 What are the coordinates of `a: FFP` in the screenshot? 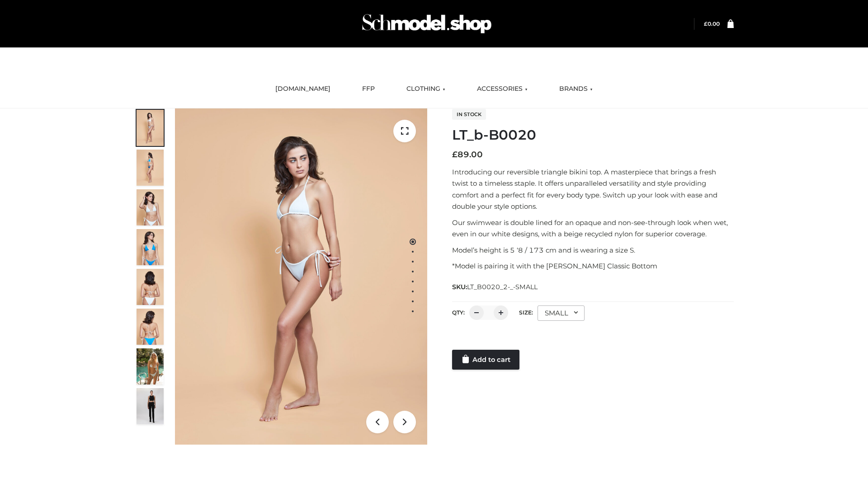 It's located at (369, 89).